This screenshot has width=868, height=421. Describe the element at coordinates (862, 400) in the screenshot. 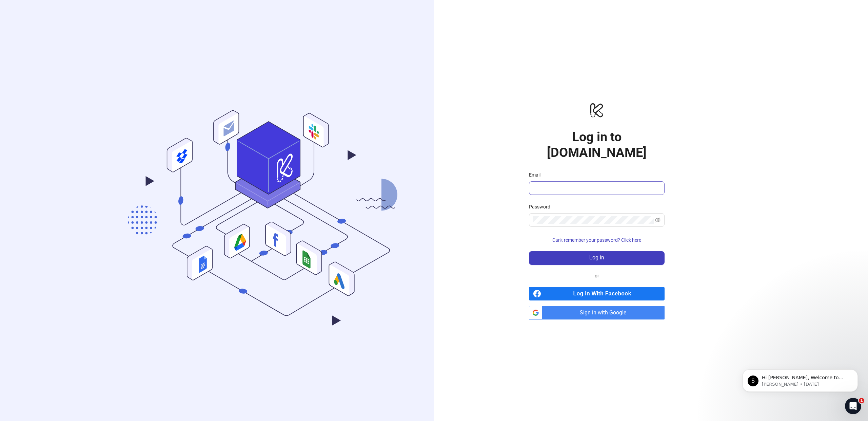

I see `span: 1` at that location.